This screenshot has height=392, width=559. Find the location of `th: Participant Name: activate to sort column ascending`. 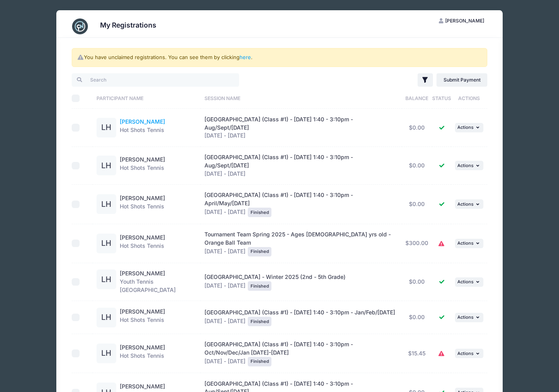

th: Participant Name: activate to sort column ascending is located at coordinates (147, 98).